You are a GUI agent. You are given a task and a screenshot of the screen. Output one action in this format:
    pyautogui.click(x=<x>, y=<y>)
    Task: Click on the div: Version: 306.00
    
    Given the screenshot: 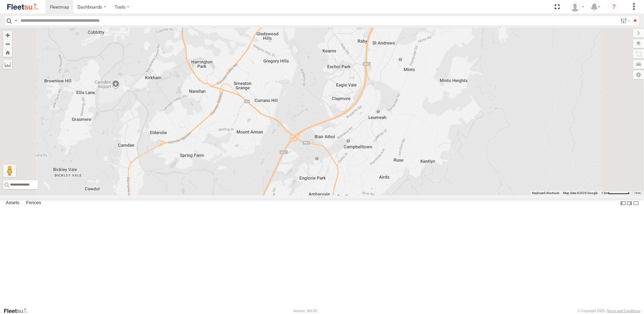 What is the action you would take?
    pyautogui.click(x=305, y=311)
    